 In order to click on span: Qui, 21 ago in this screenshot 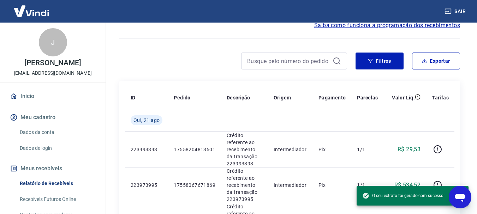, I will do `click(147, 120)`.